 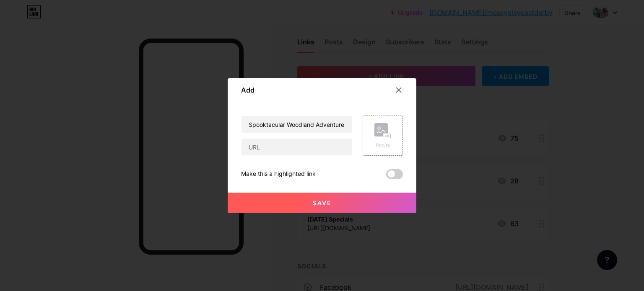 I want to click on input: URL, so click(x=297, y=147).